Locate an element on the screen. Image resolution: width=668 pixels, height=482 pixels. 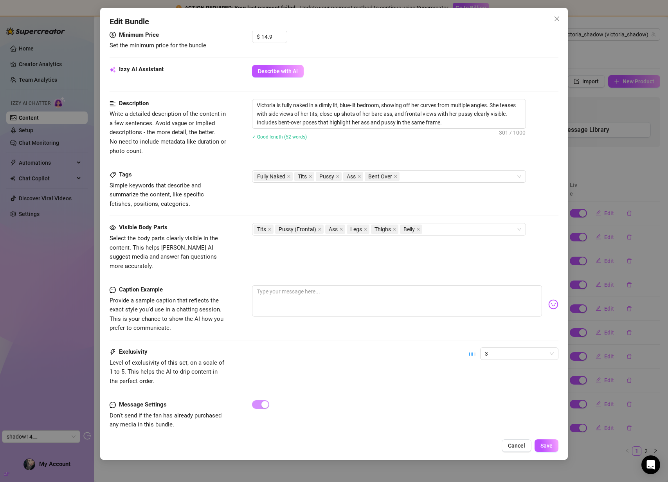
span: Simple keywords that describe and summarize the content, like specific fetishes, positions, categ... is located at coordinates (156, 194).